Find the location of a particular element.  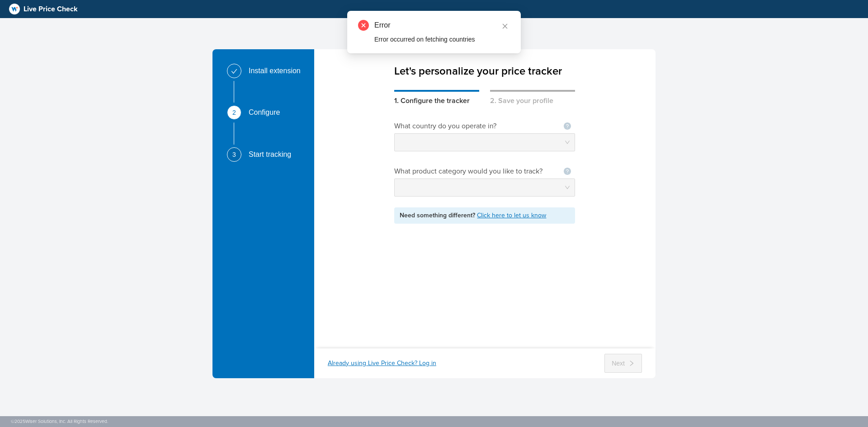

span: close is located at coordinates (505, 26).